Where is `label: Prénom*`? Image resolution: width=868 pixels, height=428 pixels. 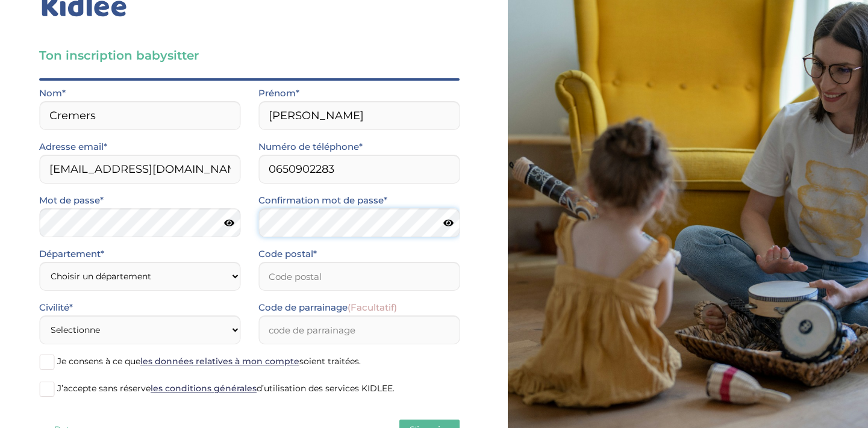 label: Prénom* is located at coordinates (279, 93).